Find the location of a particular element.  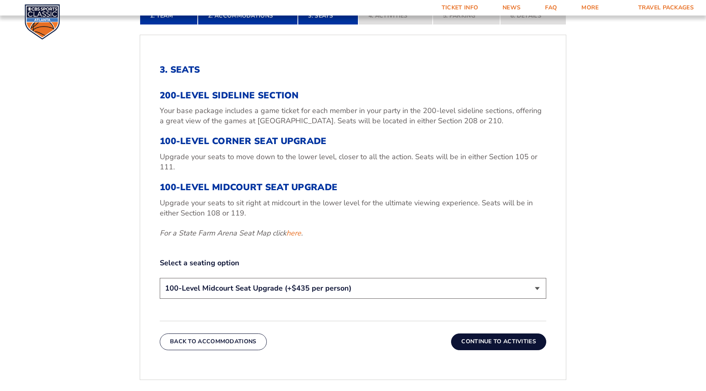

a: 1. Team is located at coordinates (169, 16).